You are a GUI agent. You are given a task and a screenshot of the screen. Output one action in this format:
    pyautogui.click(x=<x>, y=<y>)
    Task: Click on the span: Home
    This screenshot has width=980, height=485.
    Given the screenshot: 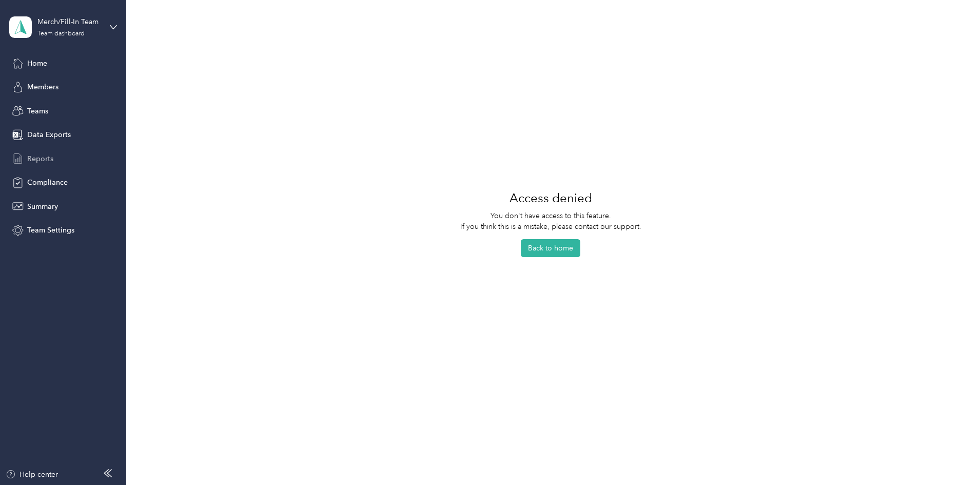 What is the action you would take?
    pyautogui.click(x=37, y=63)
    